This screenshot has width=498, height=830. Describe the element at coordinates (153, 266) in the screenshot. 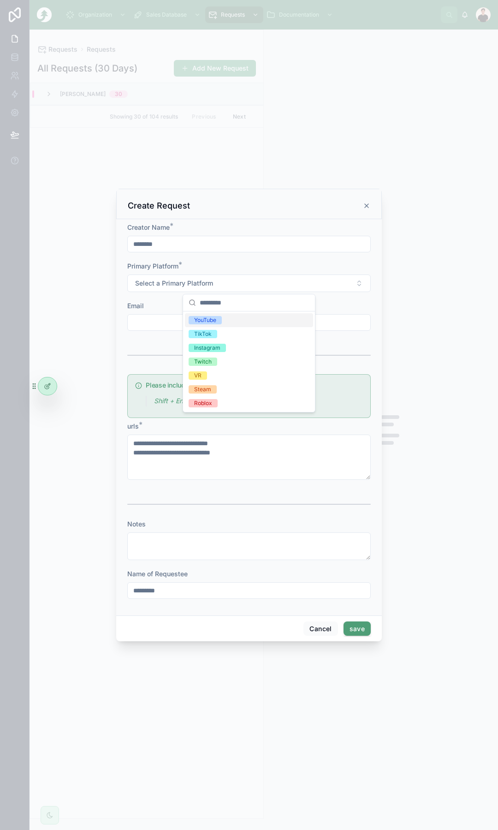

I see `span: Primary Platform` at that location.